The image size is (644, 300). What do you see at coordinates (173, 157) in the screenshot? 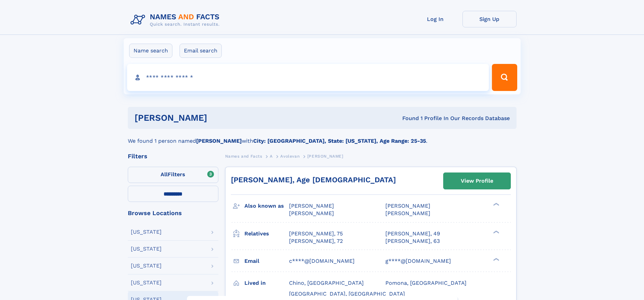
I see `div: Filters` at bounding box center [173, 157].